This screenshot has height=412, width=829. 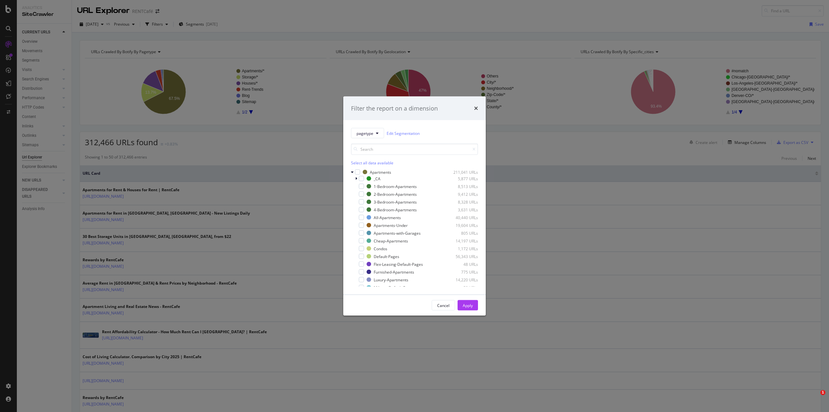 I want to click on div: 58 URLs, so click(x=462, y=287).